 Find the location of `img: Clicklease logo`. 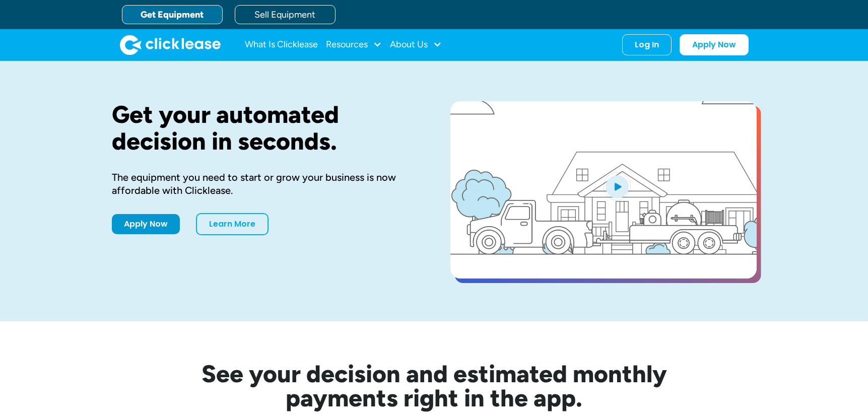

img: Clicklease logo is located at coordinates (170, 45).